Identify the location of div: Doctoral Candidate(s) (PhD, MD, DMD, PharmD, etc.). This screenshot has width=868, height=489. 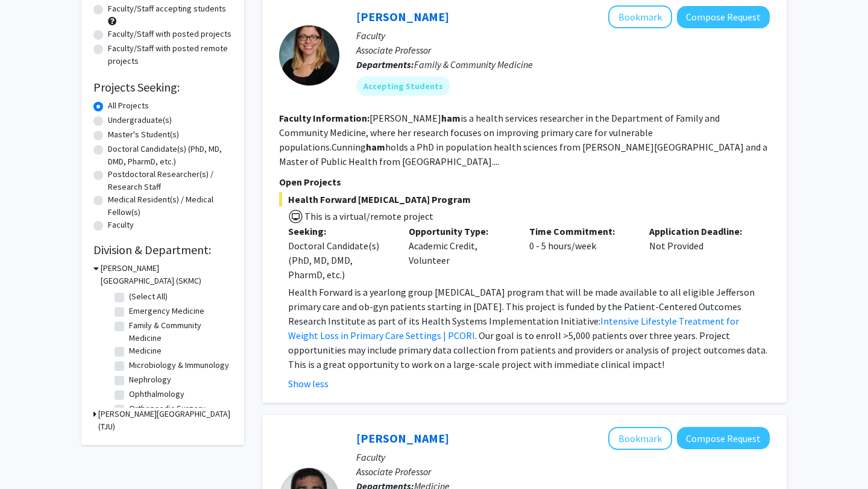
(339, 260).